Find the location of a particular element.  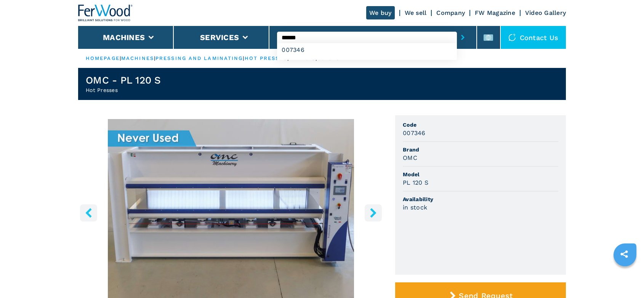

button: submit-button is located at coordinates (463, 37).